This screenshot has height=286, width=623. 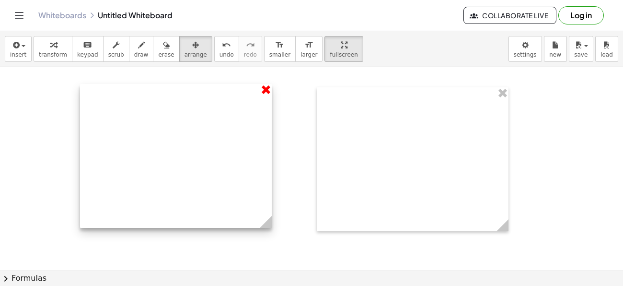 What do you see at coordinates (607, 55) in the screenshot?
I see `span: load` at bounding box center [607, 55].